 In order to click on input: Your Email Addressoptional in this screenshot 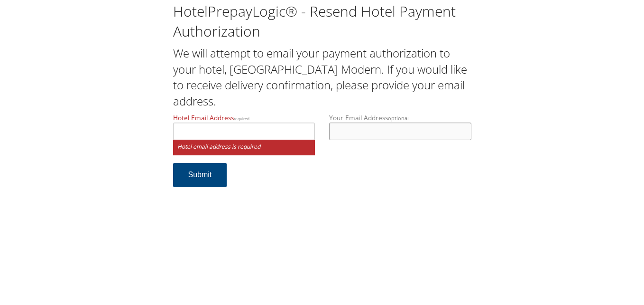, I will do `click(400, 131)`.